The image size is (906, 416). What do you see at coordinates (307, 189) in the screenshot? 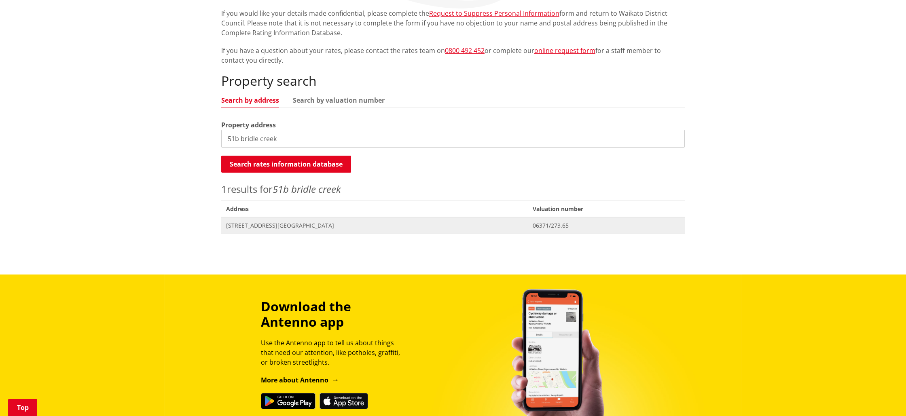
I see `em: 51b bridle creek` at bounding box center [307, 189].